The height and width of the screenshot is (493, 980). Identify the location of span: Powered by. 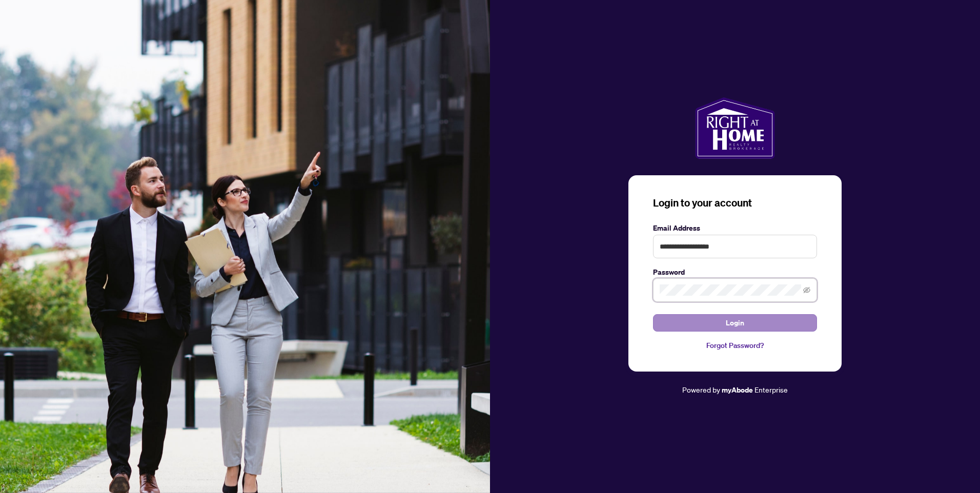
(701, 390).